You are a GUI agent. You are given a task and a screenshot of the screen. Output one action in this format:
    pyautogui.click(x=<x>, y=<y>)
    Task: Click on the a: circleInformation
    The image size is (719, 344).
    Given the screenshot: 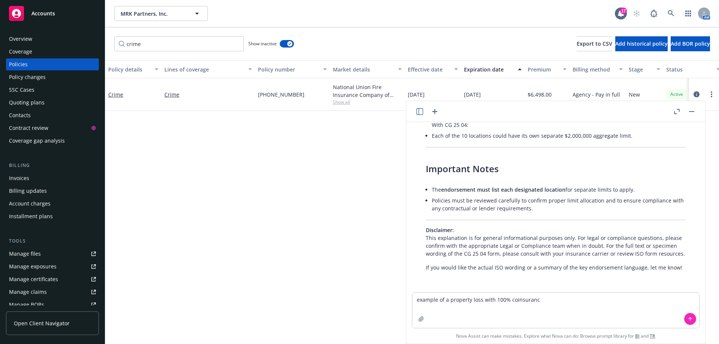 What is the action you would take?
    pyautogui.click(x=697, y=94)
    